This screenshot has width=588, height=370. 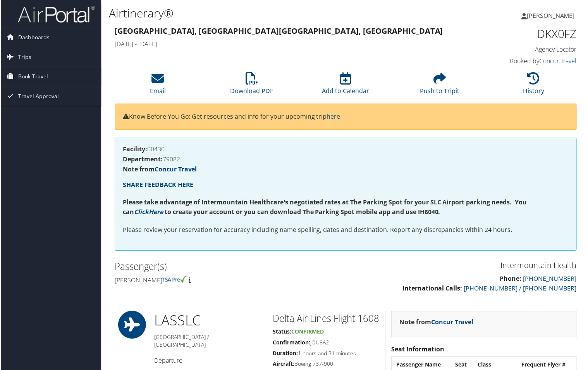 What do you see at coordinates (141, 213) in the screenshot?
I see `strong: Click` at bounding box center [141, 213].